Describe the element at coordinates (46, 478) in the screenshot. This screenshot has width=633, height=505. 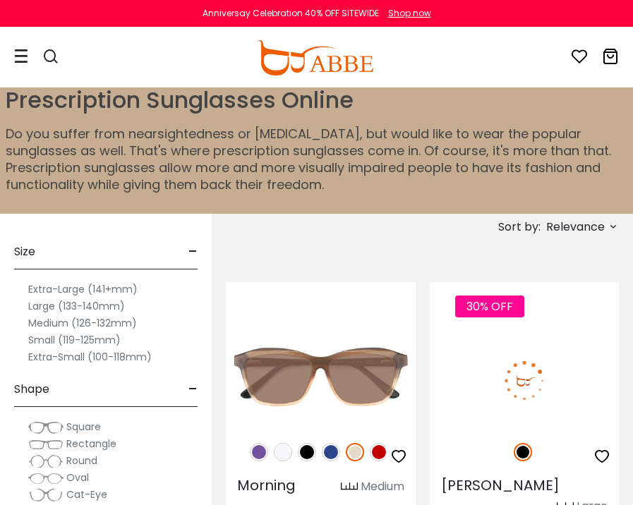
I see `img: Oval.png` at that location.